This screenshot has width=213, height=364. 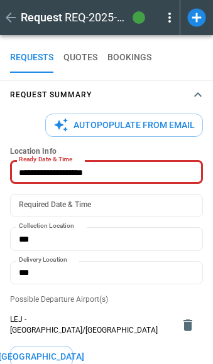 I want to click on button: Autopopulate from Email, so click(x=124, y=125).